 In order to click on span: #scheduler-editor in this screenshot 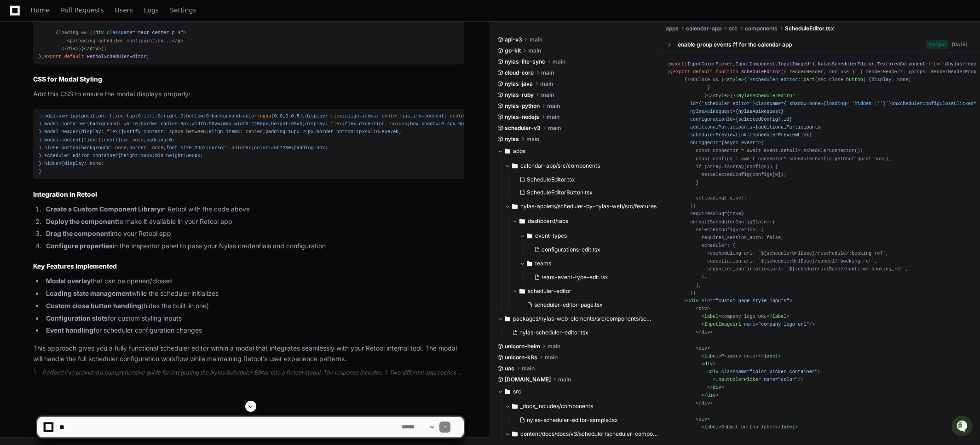, I will do `click(774, 80)`.